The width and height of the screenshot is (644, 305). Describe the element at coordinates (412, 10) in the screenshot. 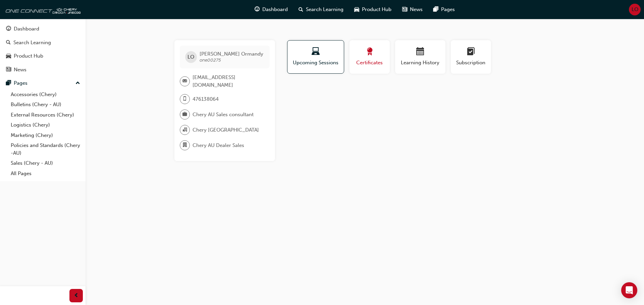

I see `a: news-iconNews` at that location.